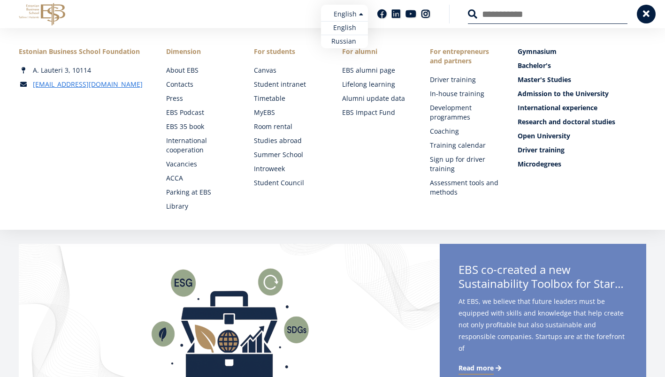  Describe the element at coordinates (582, 66) in the screenshot. I see `a: Bachelor's` at that location.